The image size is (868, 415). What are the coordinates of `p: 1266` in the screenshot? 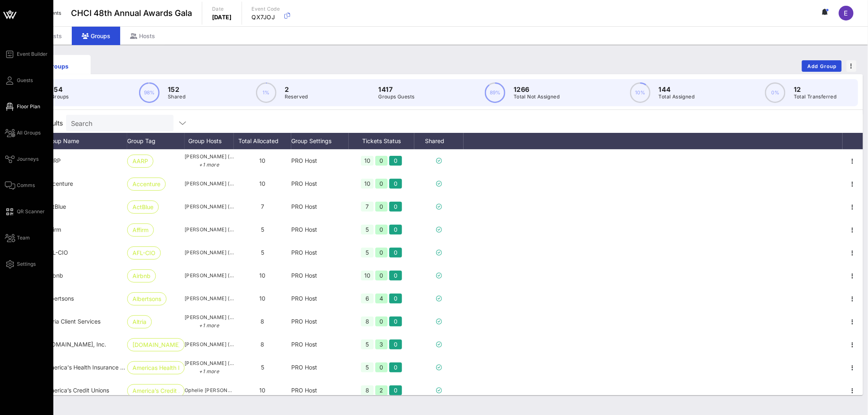 It's located at (536, 90).